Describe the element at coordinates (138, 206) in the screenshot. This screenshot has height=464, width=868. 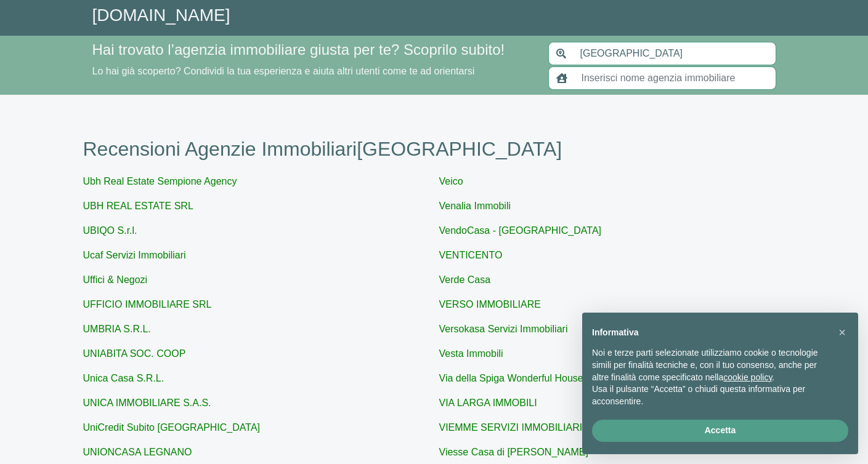
I see `a: UBH REAL ESTATE SRL` at that location.